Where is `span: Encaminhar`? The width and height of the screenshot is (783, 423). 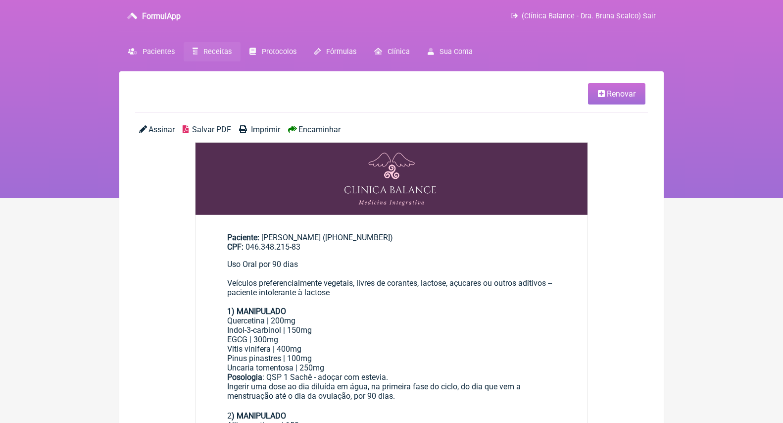 span: Encaminhar is located at coordinates (319, 129).